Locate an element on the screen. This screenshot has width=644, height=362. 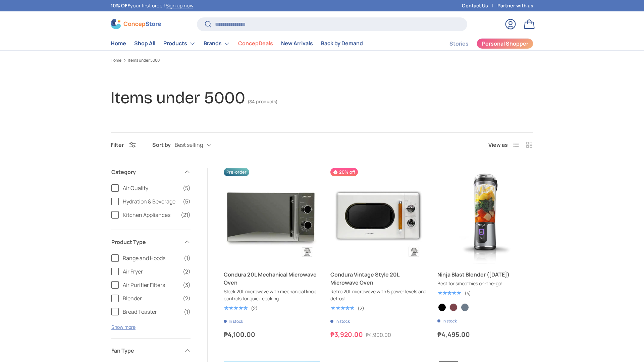
a: Items under 5000 is located at coordinates (144, 60).